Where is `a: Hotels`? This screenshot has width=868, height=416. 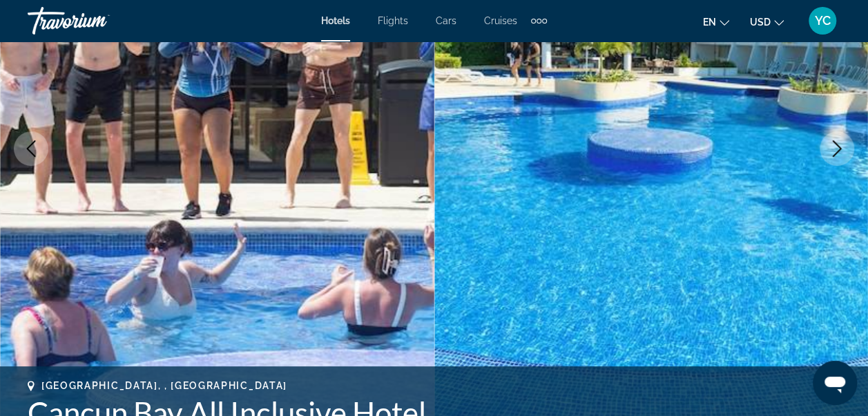
a: Hotels is located at coordinates (335, 20).